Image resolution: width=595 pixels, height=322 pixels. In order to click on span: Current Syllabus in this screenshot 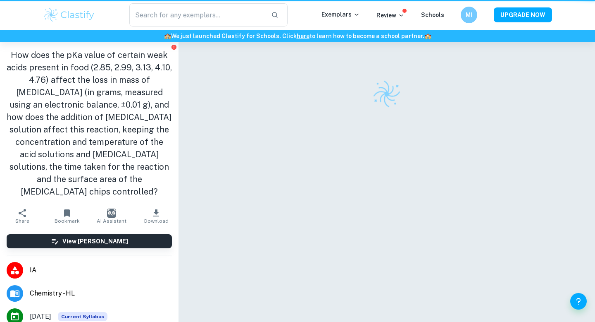, I will do `click(83, 316)`.